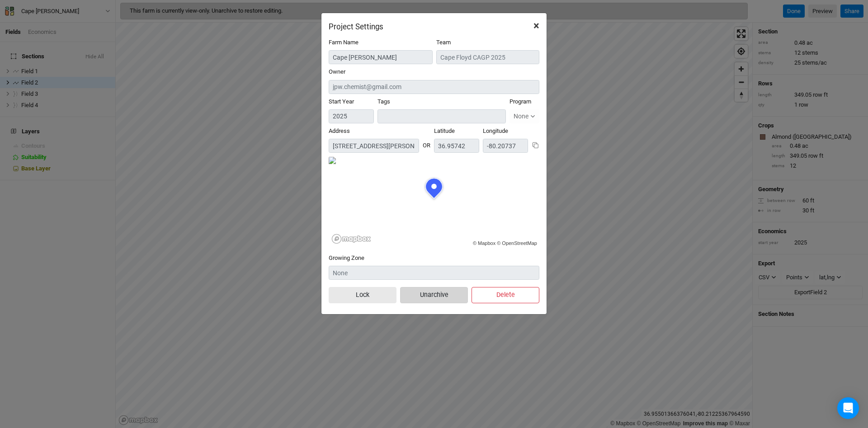  What do you see at coordinates (488, 57) in the screenshot?
I see `input: Cape Floyd CAGP 2025` at bounding box center [488, 57].